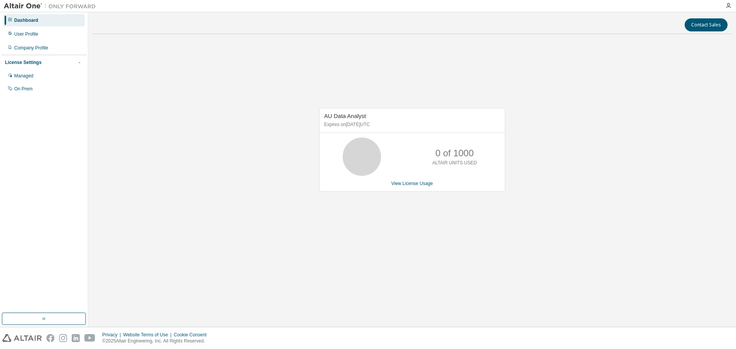 This screenshot has width=736, height=349. I want to click on img: linkedin.svg, so click(76, 338).